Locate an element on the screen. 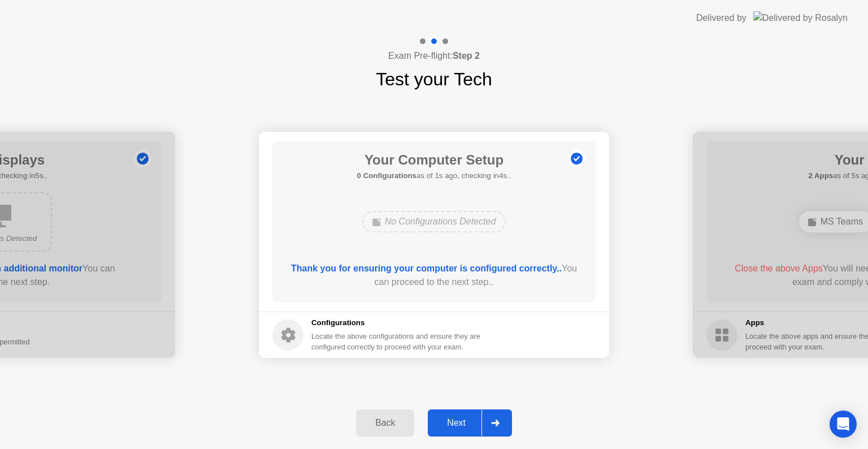 This screenshot has height=449, width=868. div: No Configurations Detected is located at coordinates (434, 222).